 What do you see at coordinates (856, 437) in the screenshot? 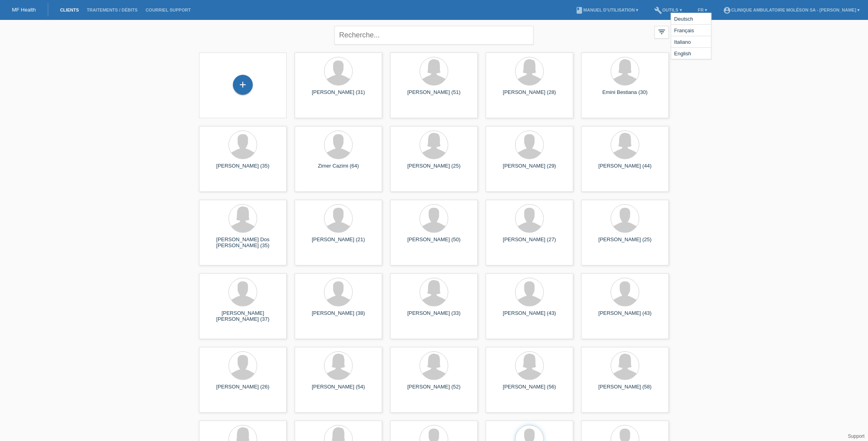
I see `a: Support` at bounding box center [856, 437].